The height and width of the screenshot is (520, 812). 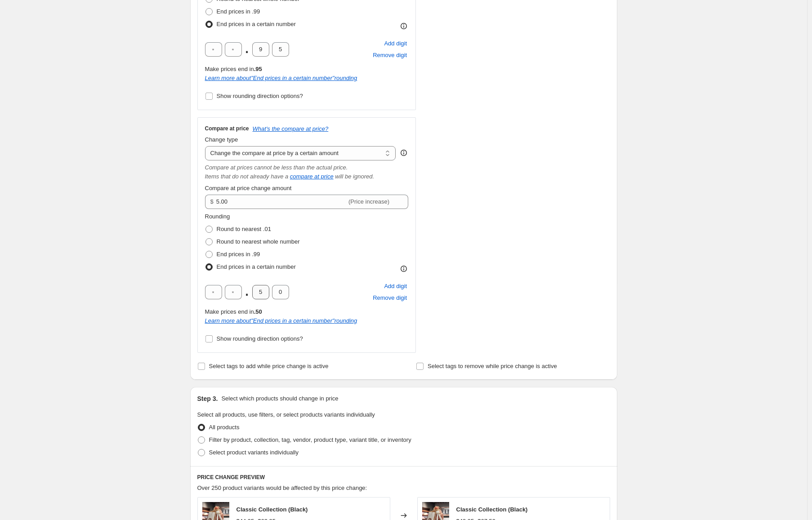 I want to click on h6: PRICE CHANGE PREVIEW, so click(x=404, y=477).